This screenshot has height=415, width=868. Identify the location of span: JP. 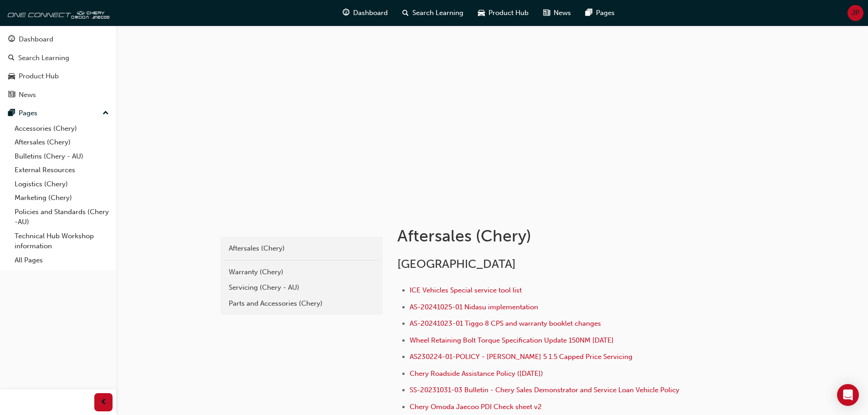
(855, 13).